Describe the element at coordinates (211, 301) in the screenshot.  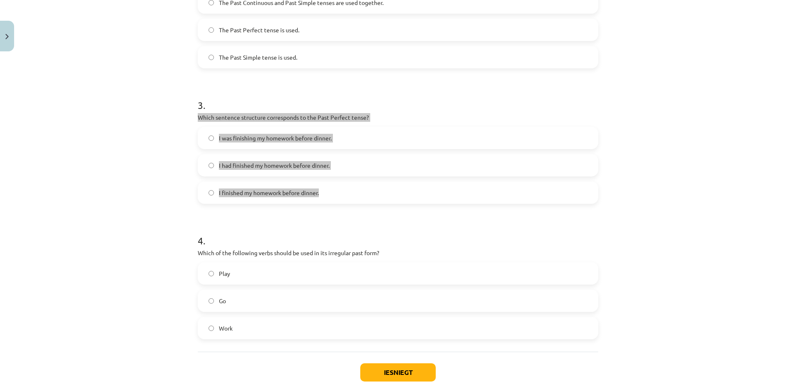
I see `input: Go` at that location.